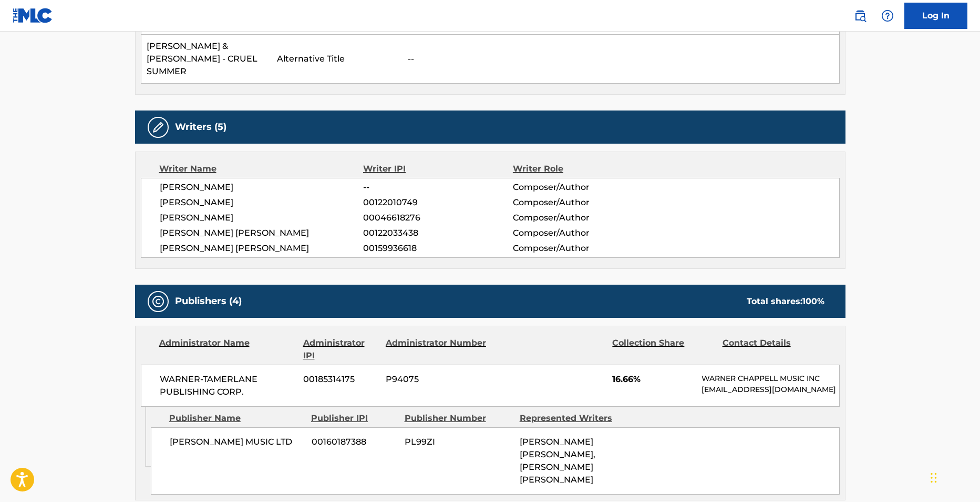 The image size is (980, 502). What do you see at coordinates (458, 442) in the screenshot?
I see `span: PL99ZI` at bounding box center [458, 442].